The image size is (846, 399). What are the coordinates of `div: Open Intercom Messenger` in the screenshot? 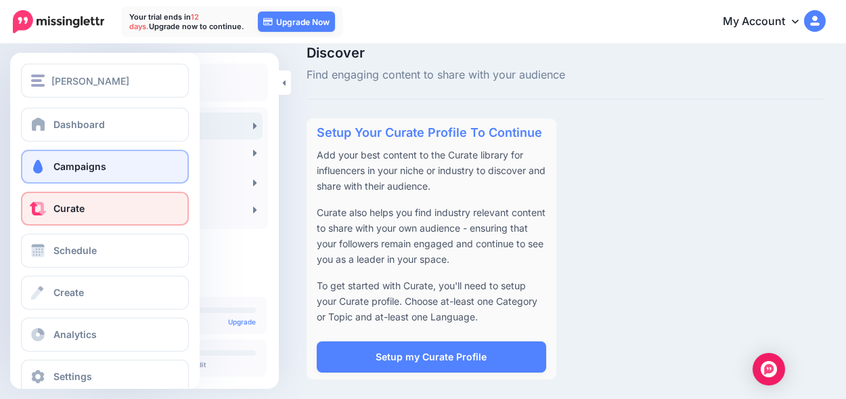 It's located at (769, 369).